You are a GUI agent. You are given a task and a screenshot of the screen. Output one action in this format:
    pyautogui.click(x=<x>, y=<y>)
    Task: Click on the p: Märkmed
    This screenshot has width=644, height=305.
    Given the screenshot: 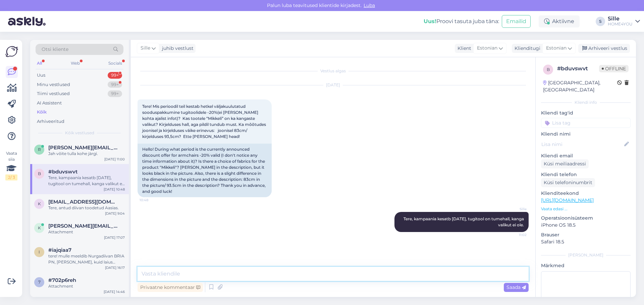 What is the action you would take?
    pyautogui.click(x=585, y=265)
    